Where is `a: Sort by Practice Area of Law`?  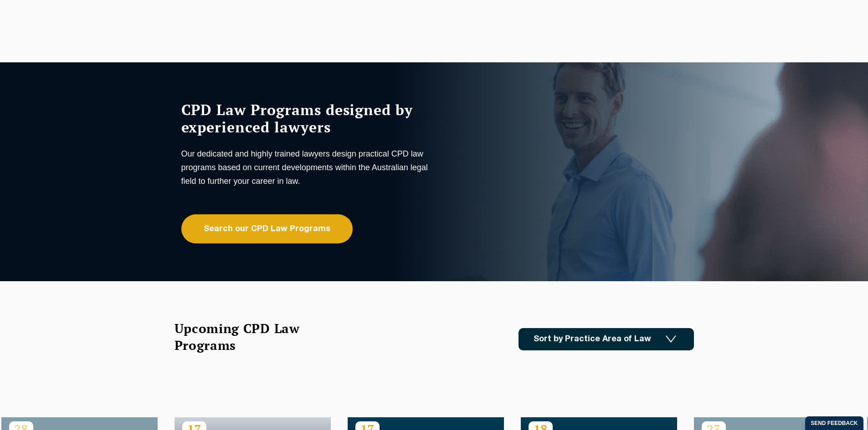
a: Sort by Practice Area of Law is located at coordinates (606, 339).